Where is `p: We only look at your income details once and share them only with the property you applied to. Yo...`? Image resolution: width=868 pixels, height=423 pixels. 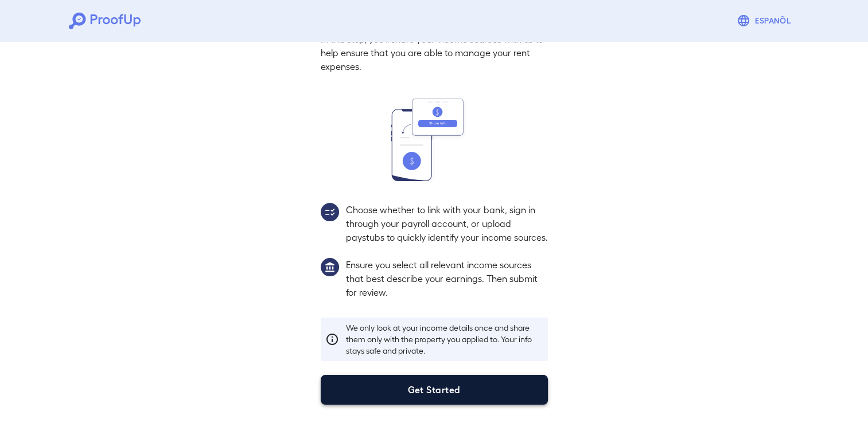
p: We only look at your income details once and share them only with the property you applied to. Yo... is located at coordinates (444, 339).